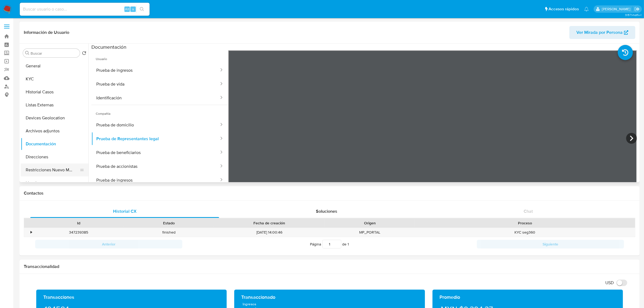 The width and height of the screenshot is (644, 308). What do you see at coordinates (54, 53) in the screenshot?
I see `input: Buscar` at bounding box center [54, 53].